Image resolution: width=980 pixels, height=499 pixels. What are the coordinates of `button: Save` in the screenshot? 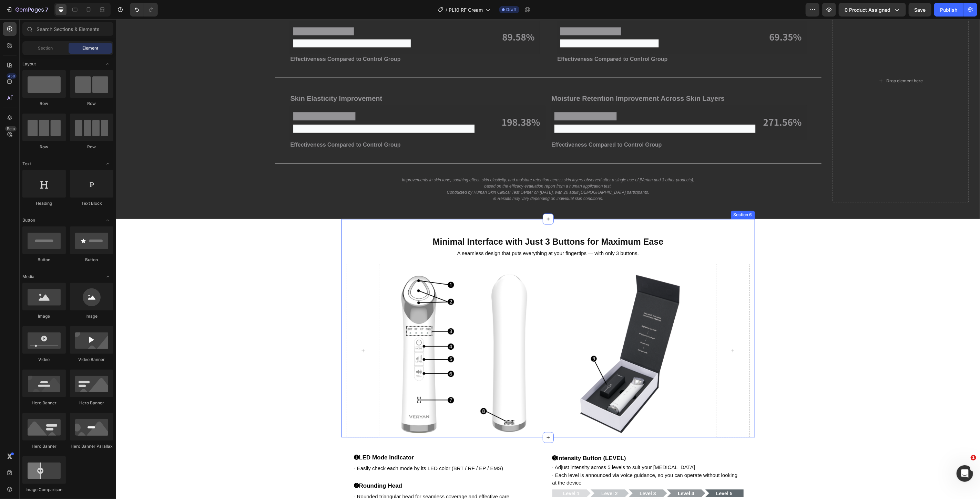 It's located at (920, 10).